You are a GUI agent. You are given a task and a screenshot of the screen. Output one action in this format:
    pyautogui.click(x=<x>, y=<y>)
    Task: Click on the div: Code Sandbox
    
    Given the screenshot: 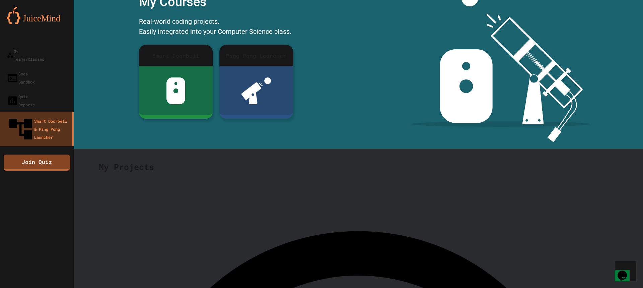 What is the action you would take?
    pyautogui.click(x=21, y=78)
    